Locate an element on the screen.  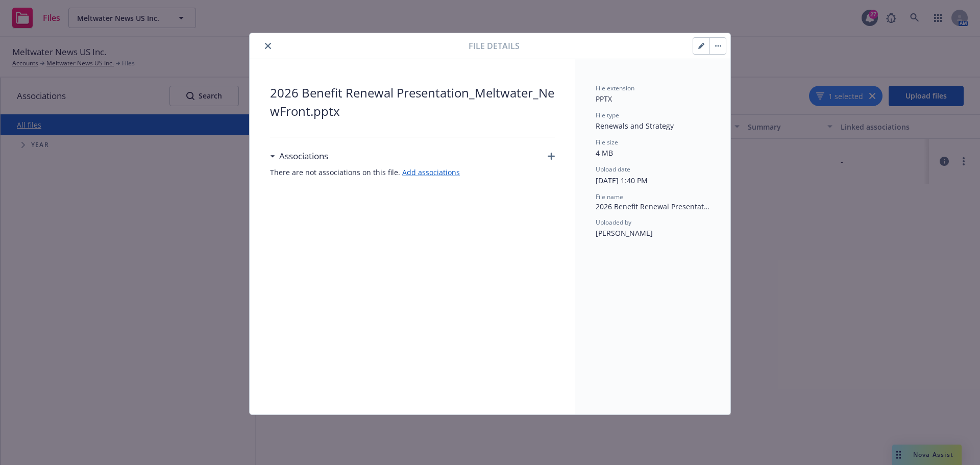
button: close is located at coordinates (268, 46).